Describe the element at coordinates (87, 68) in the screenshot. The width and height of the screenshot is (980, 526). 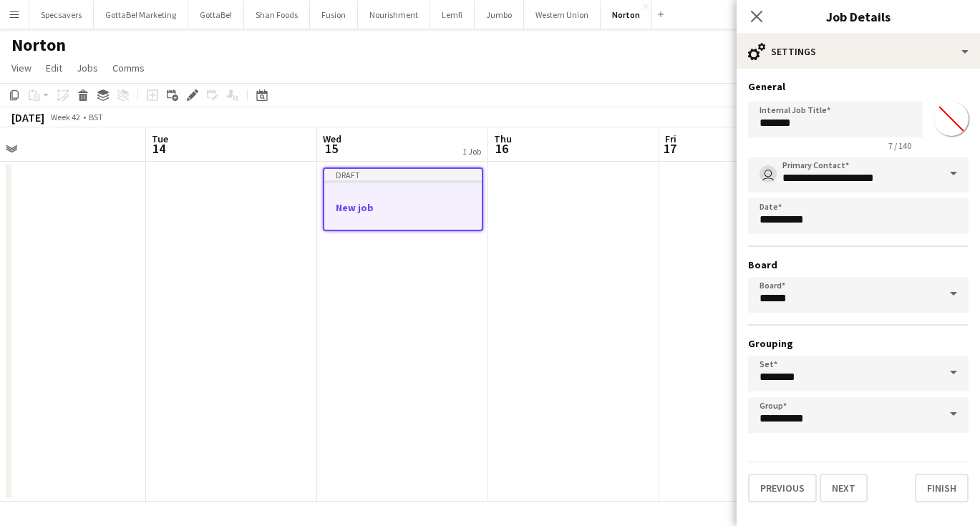
I see `a: Jobs` at that location.